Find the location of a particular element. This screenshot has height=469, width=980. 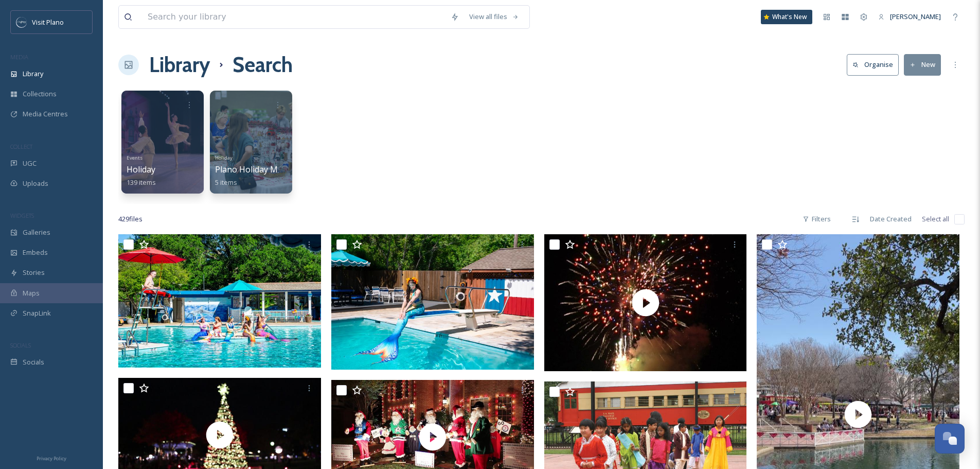

a: Library is located at coordinates (180, 65).